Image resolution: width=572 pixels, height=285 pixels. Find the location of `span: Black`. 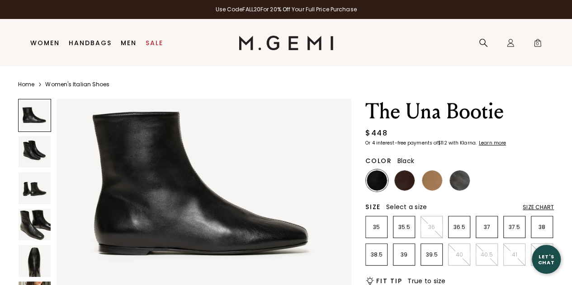

span: Black is located at coordinates (405, 161).